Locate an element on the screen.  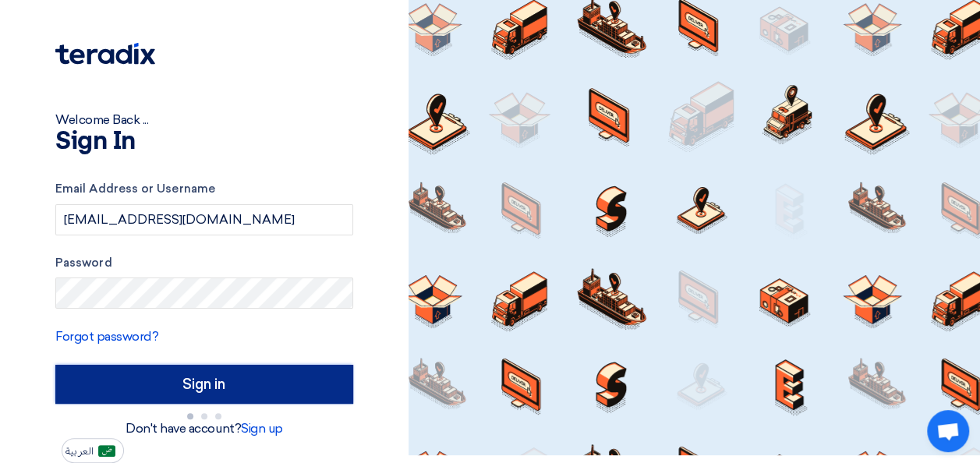
img: ar-AR.png is located at coordinates (107, 451).